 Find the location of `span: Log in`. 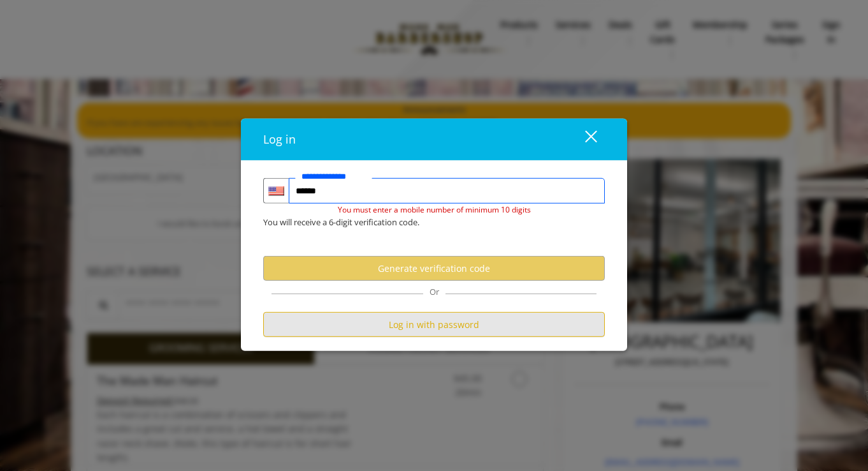

span: Log in is located at coordinates (280, 139).